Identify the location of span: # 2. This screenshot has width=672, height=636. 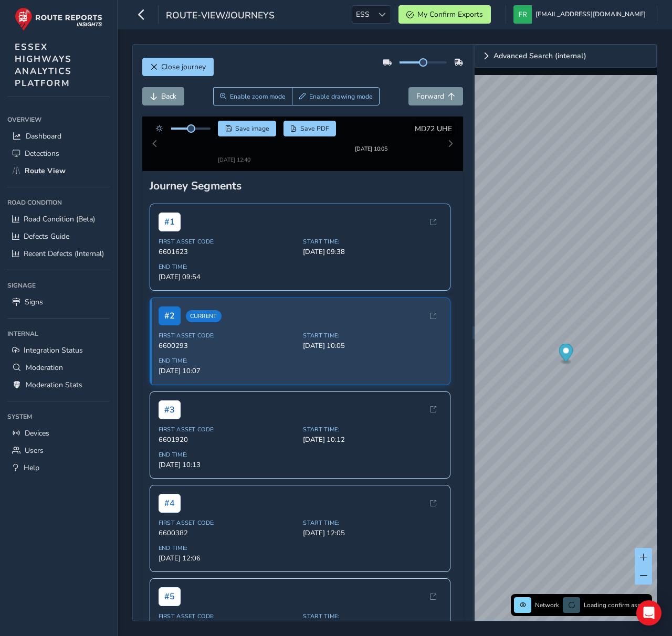
(170, 306).